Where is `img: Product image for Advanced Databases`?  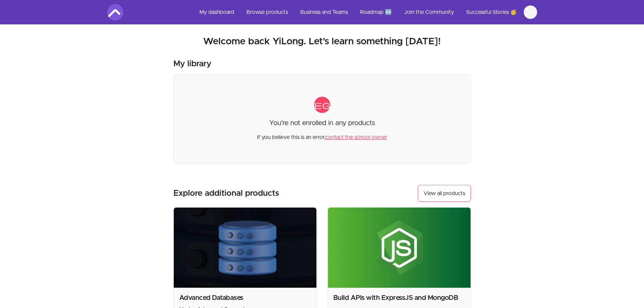
img: Product image for Advanced Databases is located at coordinates (245, 247).